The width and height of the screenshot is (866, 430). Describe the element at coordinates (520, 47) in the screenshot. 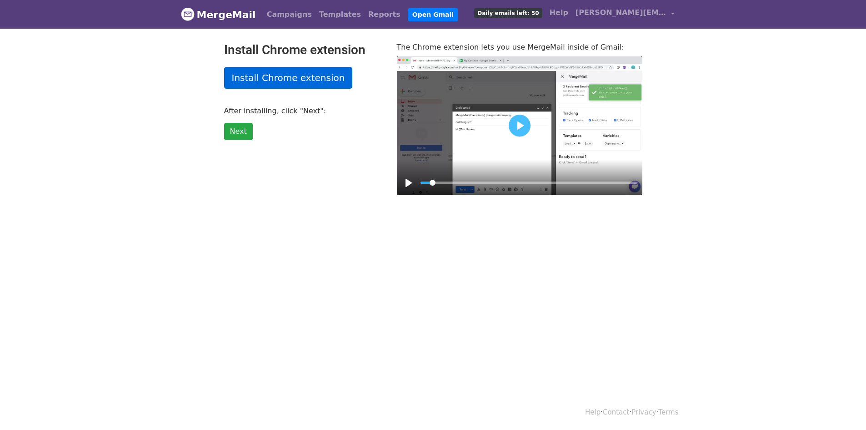

I see `p: The Chrome extension lets you use MergeMail inside of Gmail:` at that location.